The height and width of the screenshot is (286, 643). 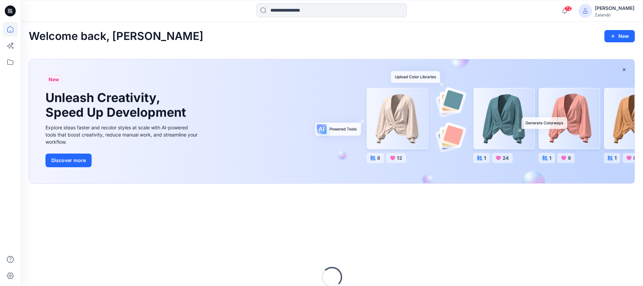 What do you see at coordinates (54, 80) in the screenshot?
I see `span: New` at bounding box center [54, 80].